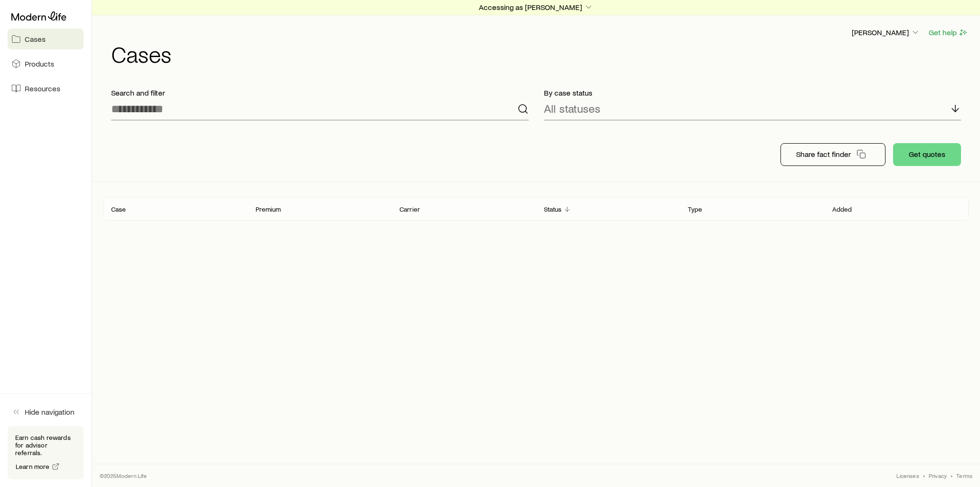 Image resolution: width=980 pixels, height=487 pixels. I want to click on button: Get quotes, so click(926, 155).